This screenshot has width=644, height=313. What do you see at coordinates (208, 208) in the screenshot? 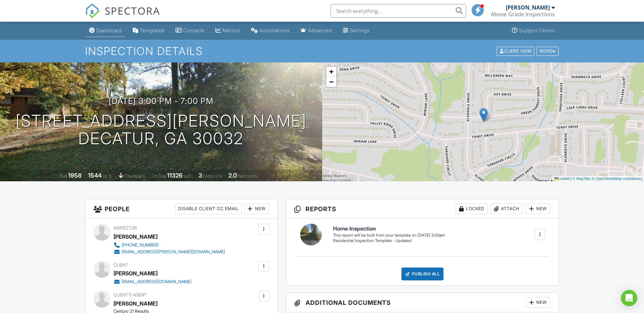
I see `div: Disable Client CC Email` at bounding box center [208, 208].